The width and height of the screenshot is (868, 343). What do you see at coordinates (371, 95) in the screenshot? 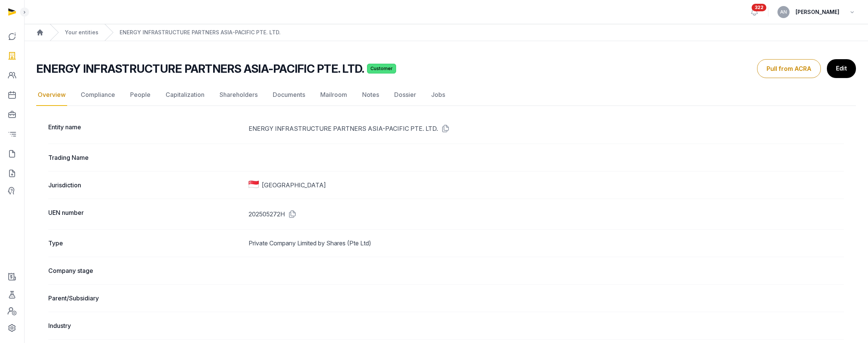
I see `a: Notes` at bounding box center [371, 95].